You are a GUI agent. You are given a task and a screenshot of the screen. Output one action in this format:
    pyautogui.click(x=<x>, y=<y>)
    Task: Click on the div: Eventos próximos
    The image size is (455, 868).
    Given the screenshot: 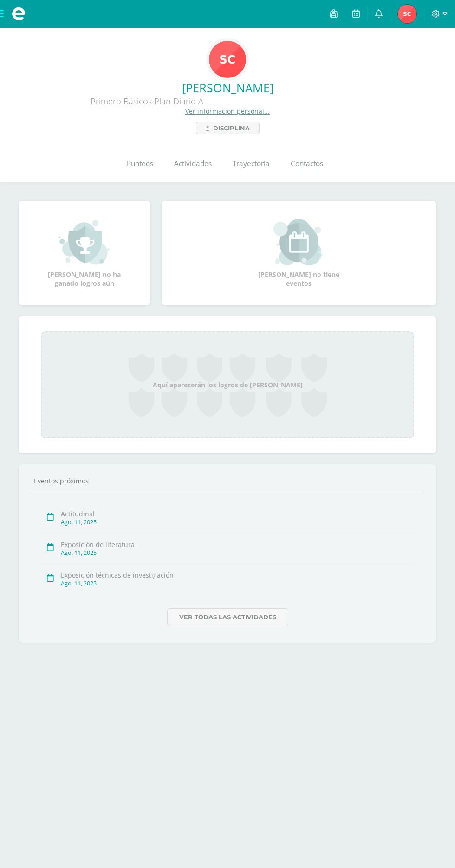 What is the action you would take?
    pyautogui.click(x=228, y=481)
    